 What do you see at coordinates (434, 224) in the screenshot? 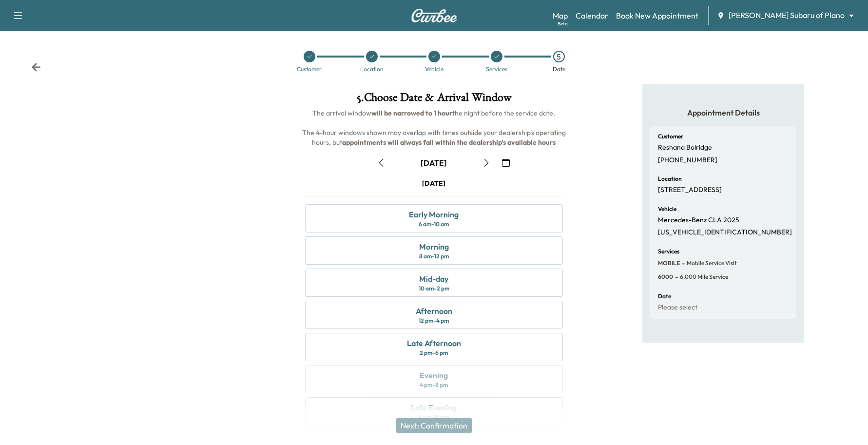
I see `div: 6 am - 10 am` at bounding box center [434, 224].